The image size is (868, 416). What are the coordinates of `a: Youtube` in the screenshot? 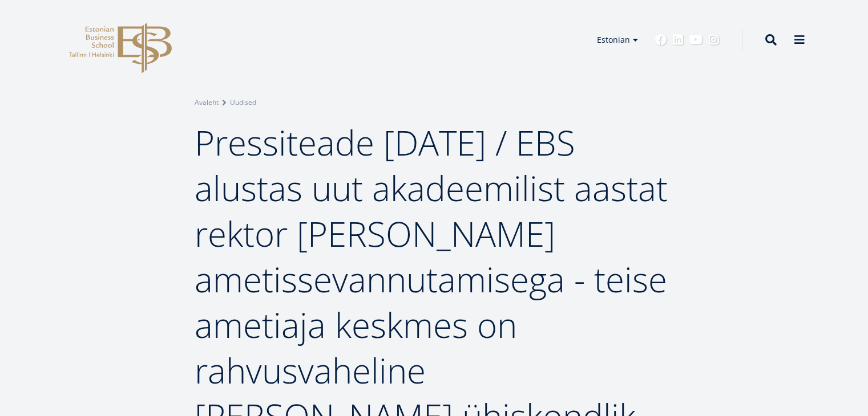 It's located at (696, 40).